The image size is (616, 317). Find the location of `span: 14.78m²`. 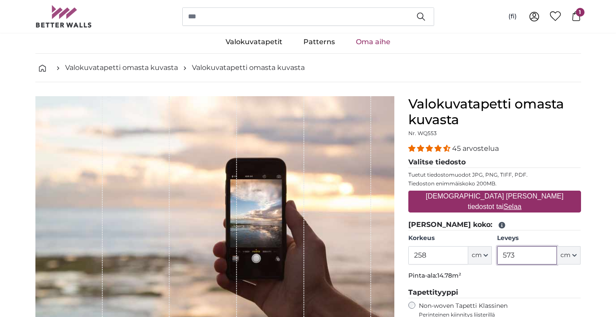

span: 14.78m² is located at coordinates (449, 275).